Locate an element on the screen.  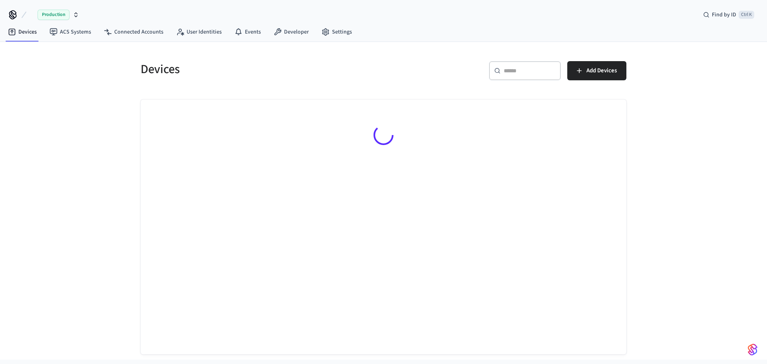
a: User Identities is located at coordinates (199, 32).